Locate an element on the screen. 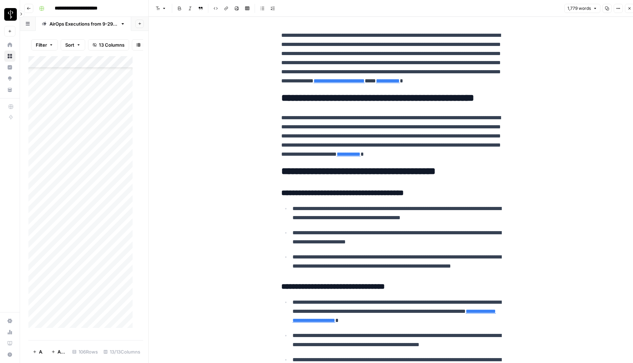  button: Freeze Columns is located at coordinates (158, 45).